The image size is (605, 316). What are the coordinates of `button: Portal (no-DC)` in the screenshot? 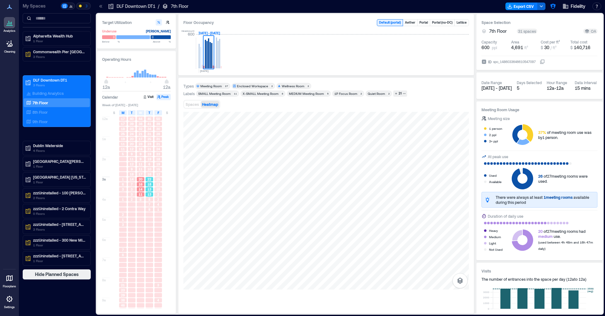 It's located at (442, 23).